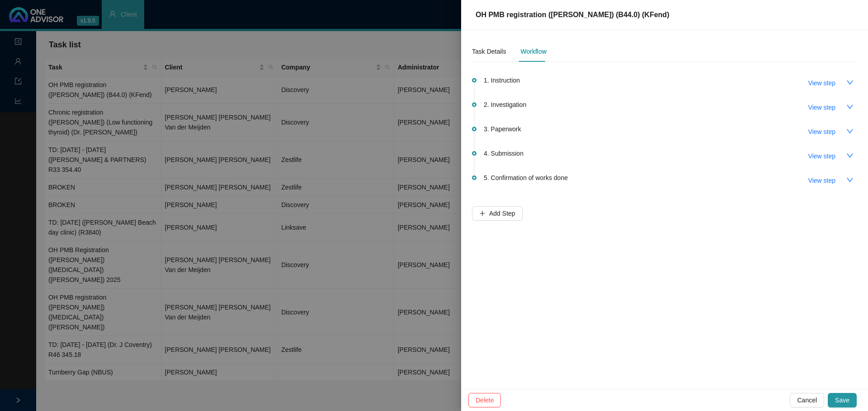  Describe the element at coordinates (502, 213) in the screenshot. I see `span: Add Step` at that location.